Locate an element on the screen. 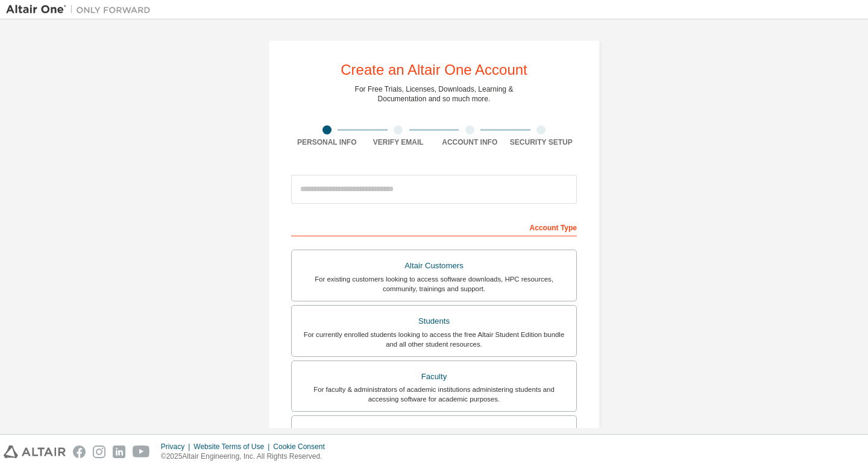  div: For existing customers looking to access software downloads, HPC resources, community, trainings ... is located at coordinates (434, 284).